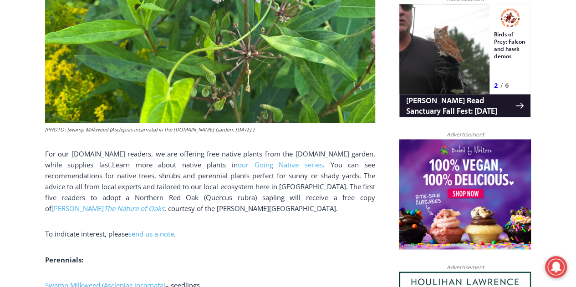 The height and width of the screenshot is (287, 576). Describe the element at coordinates (108, 82) in the screenshot. I see `div: 6` at that location.